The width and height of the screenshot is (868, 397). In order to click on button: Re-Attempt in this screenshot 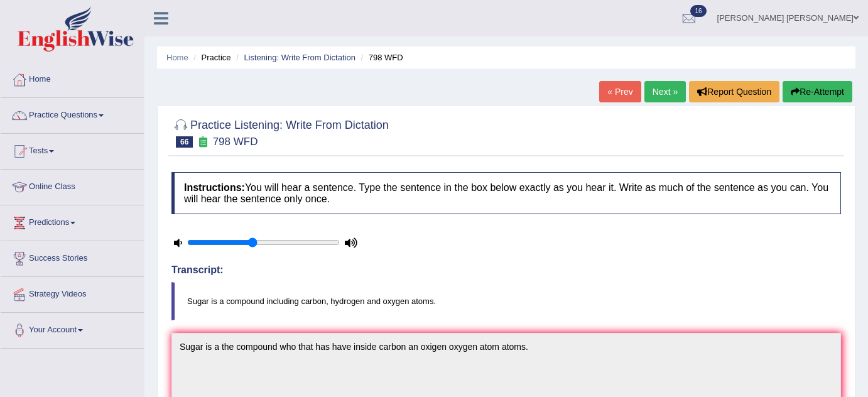, I will do `click(817, 91)`.